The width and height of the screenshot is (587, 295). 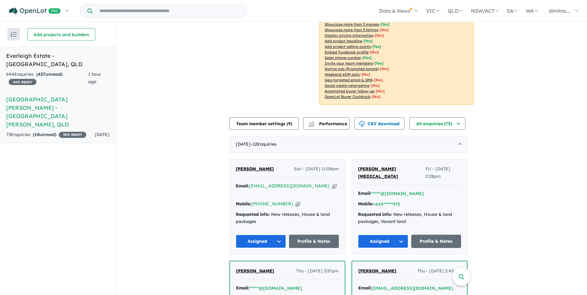 What do you see at coordinates (287, 218) in the screenshot?
I see `div: New releases, House & land packages` at bounding box center [287, 218].